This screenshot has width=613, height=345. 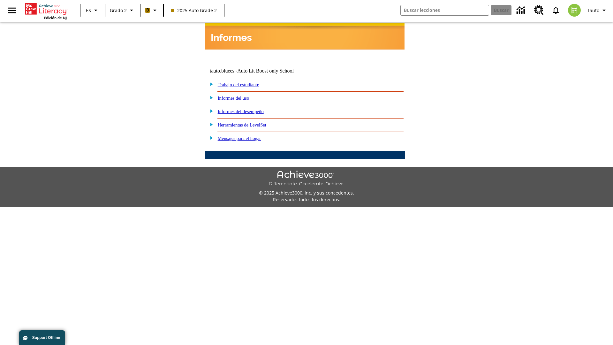 I want to click on a: Centro de recursos, Se abrirá en una pestaña nueva., so click(x=539, y=10).